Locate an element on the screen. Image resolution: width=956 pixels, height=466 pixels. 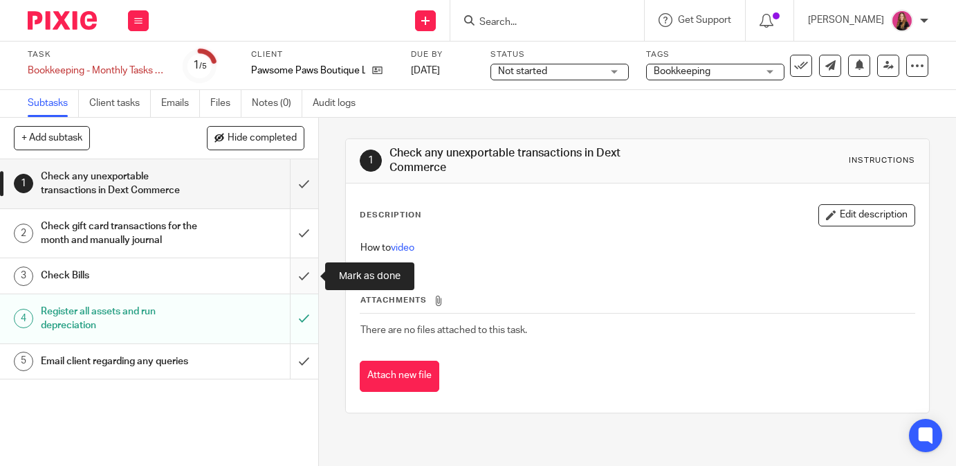
span: Attachments is located at coordinates (394, 300).